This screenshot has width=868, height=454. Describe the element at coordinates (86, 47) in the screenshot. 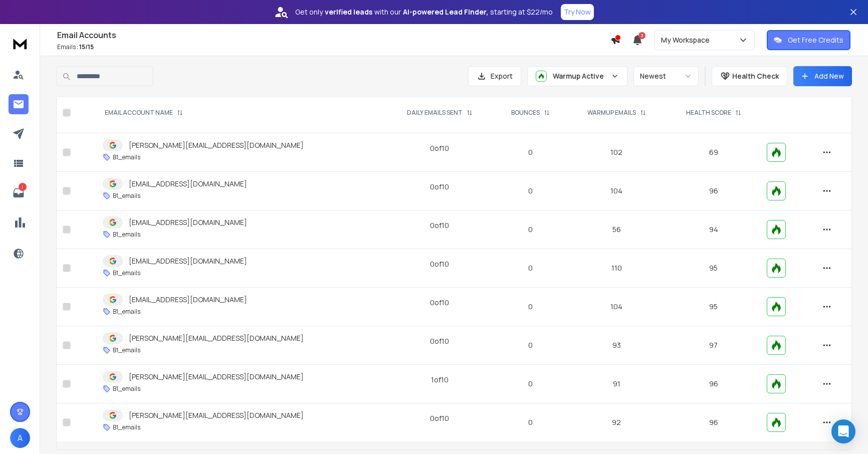

I see `span: 15 / 15` at that location.